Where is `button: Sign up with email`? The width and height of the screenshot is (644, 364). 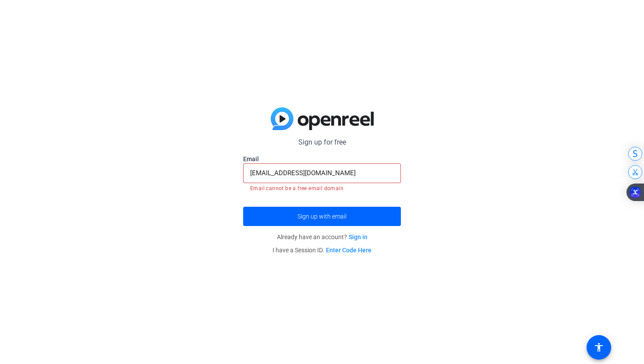 button: Sign up with email is located at coordinates (322, 216).